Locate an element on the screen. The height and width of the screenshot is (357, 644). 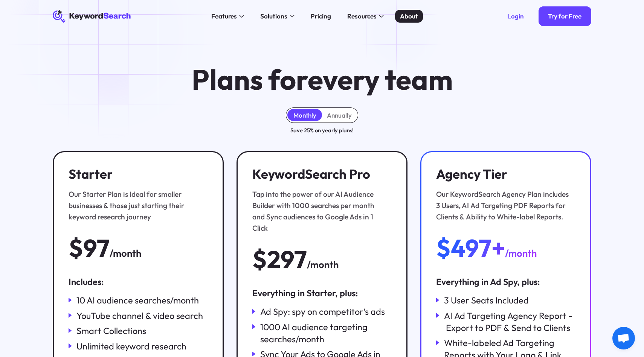
span: every team is located at coordinates (380, 79).